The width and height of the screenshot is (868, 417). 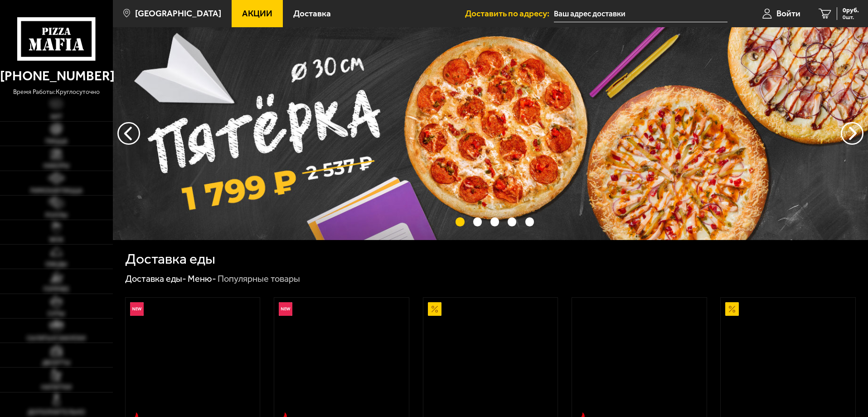 What do you see at coordinates (201, 279) in the screenshot?
I see `a: Меню-` at bounding box center [201, 279].